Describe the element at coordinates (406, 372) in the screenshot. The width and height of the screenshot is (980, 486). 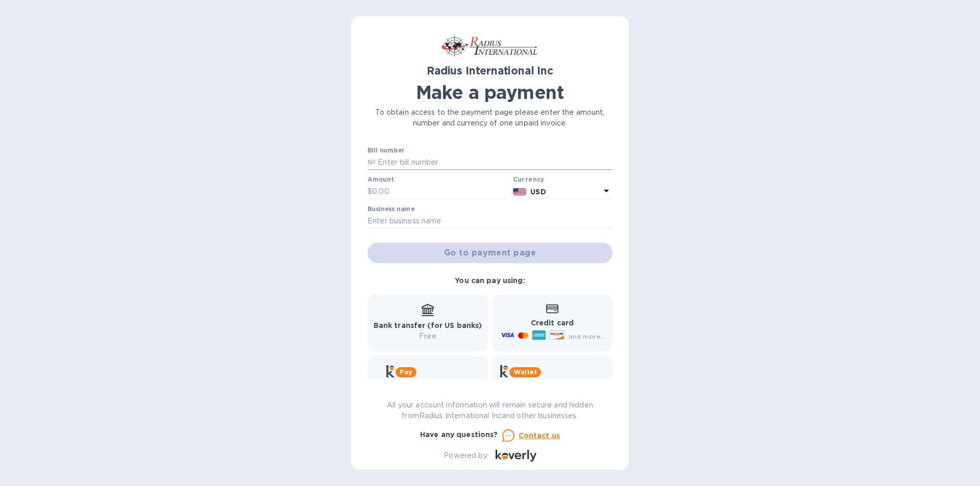
I see `b: Pay` at that location.